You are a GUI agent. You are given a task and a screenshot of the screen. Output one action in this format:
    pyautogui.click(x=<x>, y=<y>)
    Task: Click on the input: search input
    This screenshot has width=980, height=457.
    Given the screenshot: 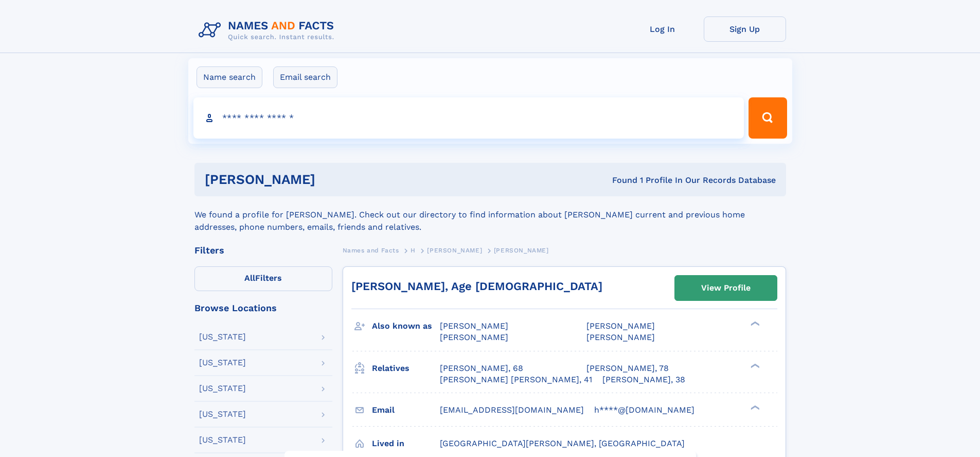 What is the action you would take?
    pyautogui.click(x=469, y=118)
    